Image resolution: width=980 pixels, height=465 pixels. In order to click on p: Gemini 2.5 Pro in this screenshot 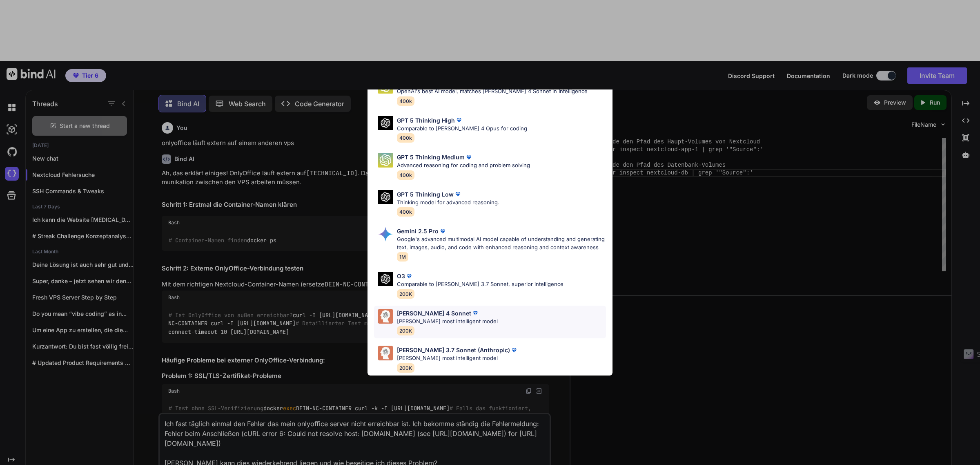, I will do `click(418, 231)`.